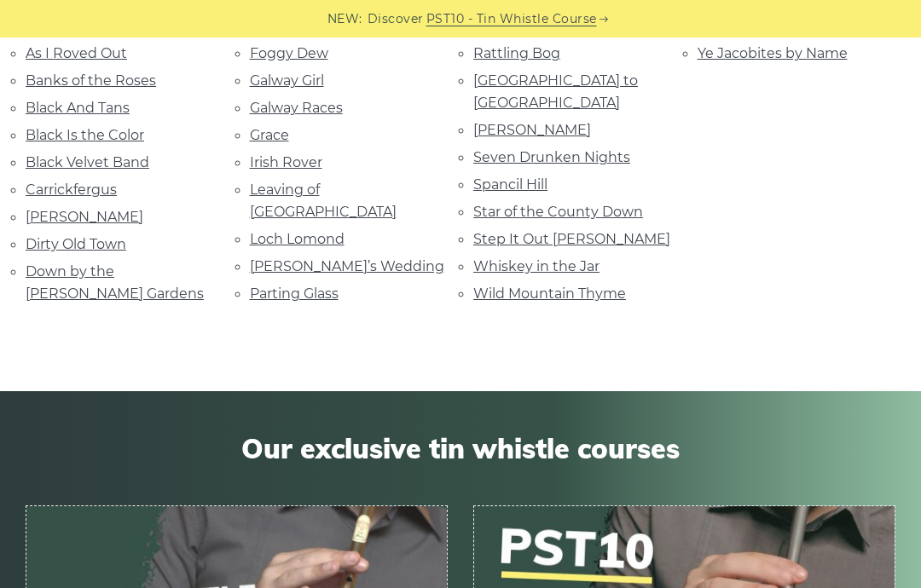 This screenshot has width=921, height=588. I want to click on a: Wild Mountain Thyme, so click(549, 294).